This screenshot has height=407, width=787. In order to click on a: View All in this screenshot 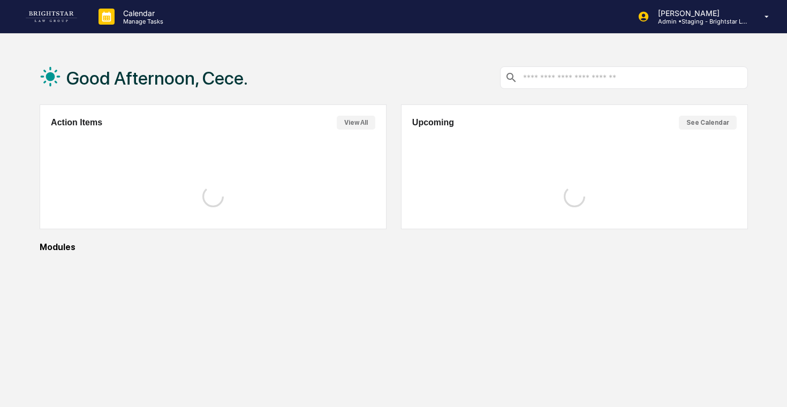, I will do `click(356, 123)`.